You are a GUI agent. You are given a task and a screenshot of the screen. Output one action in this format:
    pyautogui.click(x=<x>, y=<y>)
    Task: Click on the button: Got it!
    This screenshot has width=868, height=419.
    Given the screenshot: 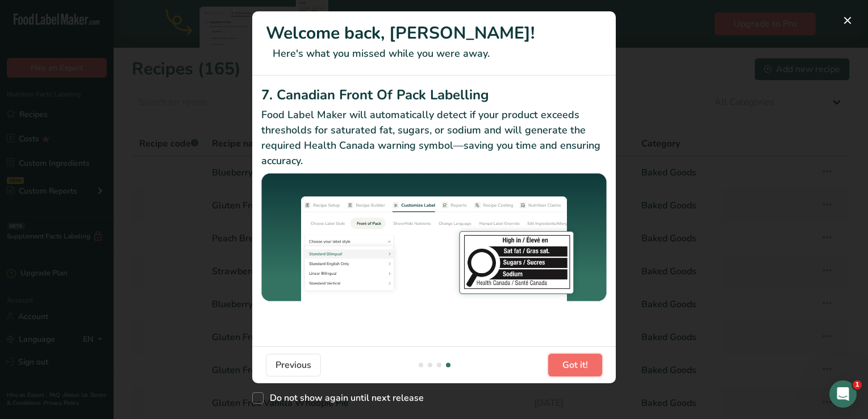 What is the action you would take?
    pyautogui.click(x=575, y=365)
    